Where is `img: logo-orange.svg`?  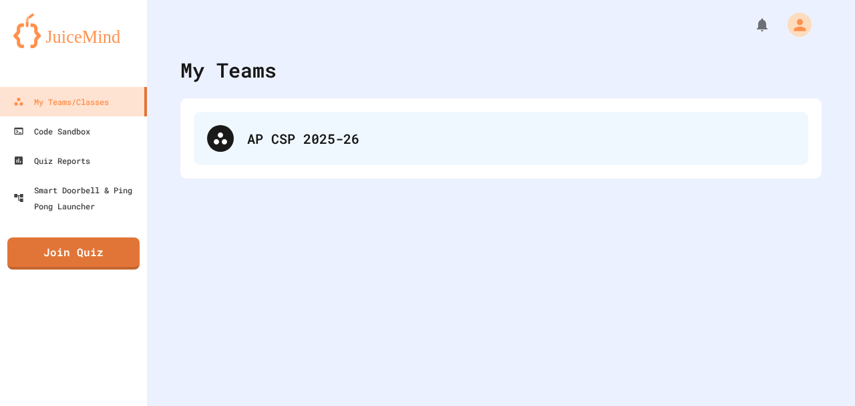
img: logo-orange.svg is located at coordinates (74, 31).